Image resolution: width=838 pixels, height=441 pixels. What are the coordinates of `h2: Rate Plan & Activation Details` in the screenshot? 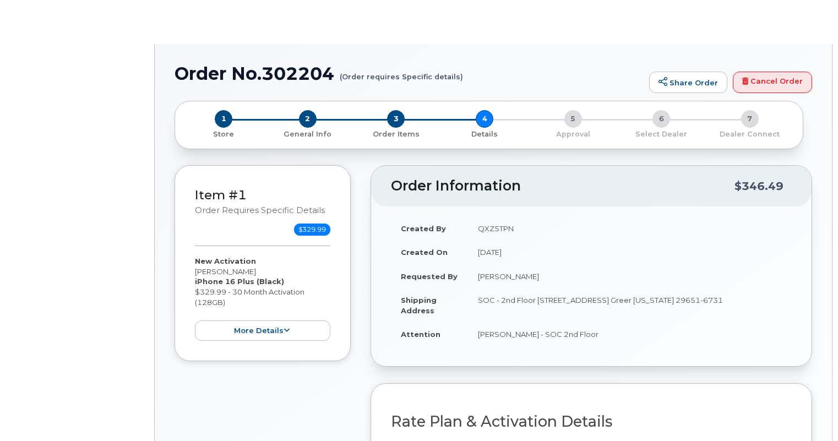 It's located at (592, 422).